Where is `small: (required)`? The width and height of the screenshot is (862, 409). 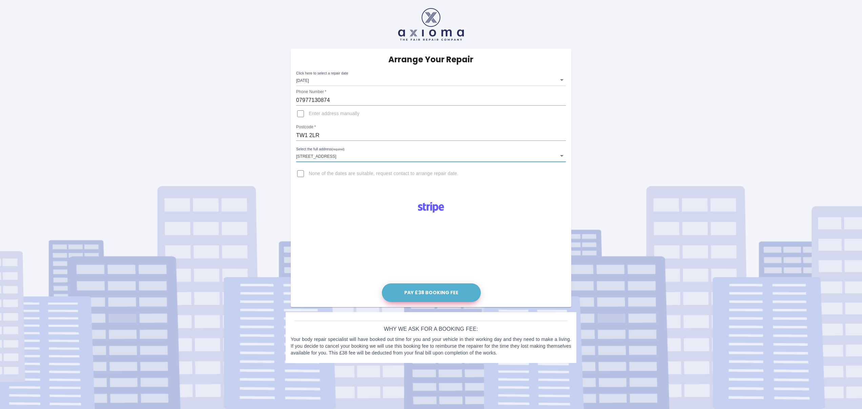
small: (required) is located at coordinates (338, 149).